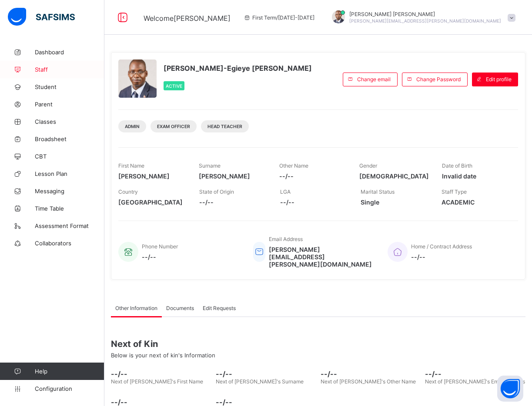  I want to click on span: Broadsheet, so click(70, 139).